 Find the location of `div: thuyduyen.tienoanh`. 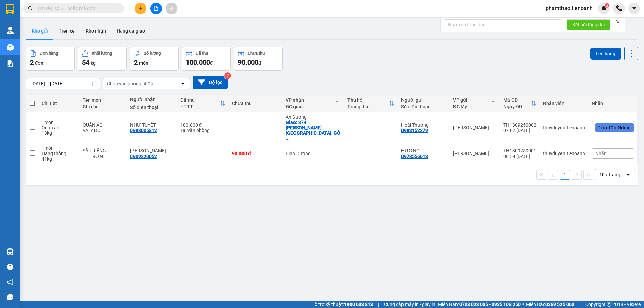

div: thuyduyen.tienoanh is located at coordinates (564, 153).